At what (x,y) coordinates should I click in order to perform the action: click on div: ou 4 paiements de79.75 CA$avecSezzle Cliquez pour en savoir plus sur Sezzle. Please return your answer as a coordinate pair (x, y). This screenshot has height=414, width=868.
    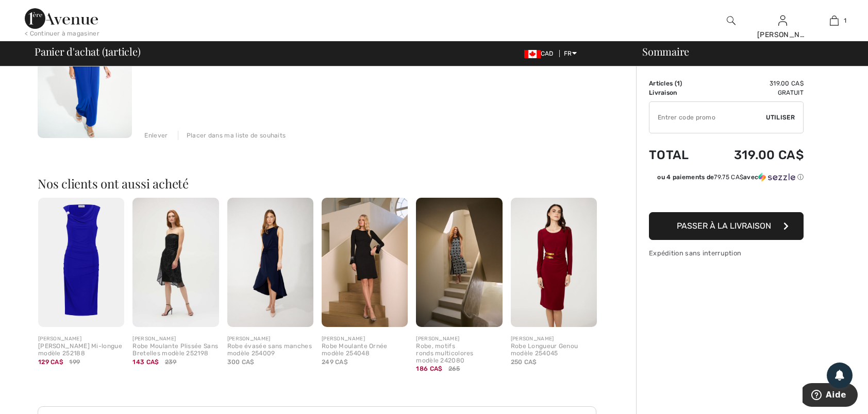
    Looking at the image, I should click on (726, 179).